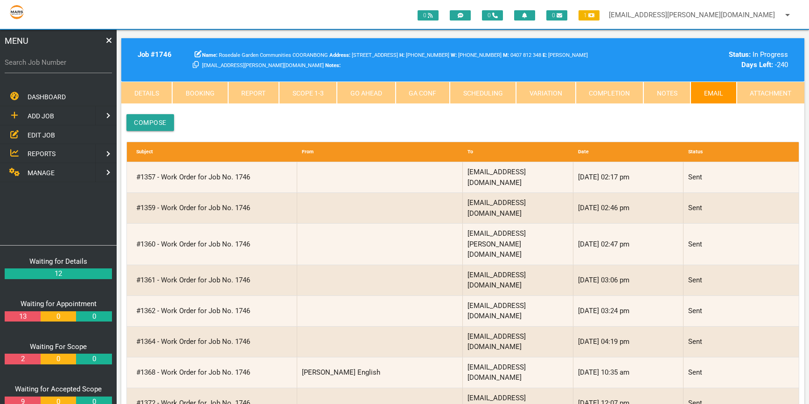 This screenshot has height=404, width=809. What do you see at coordinates (214, 342) in the screenshot?
I see `div: #1364 - Work Order for Job No. 1746` at bounding box center [214, 342].